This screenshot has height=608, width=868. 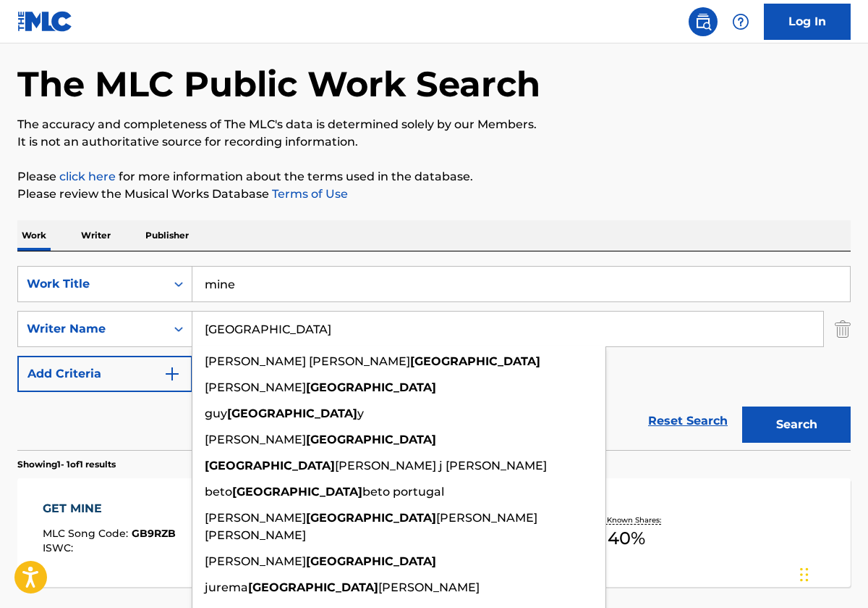 I want to click on button: Search, so click(x=797, y=424).